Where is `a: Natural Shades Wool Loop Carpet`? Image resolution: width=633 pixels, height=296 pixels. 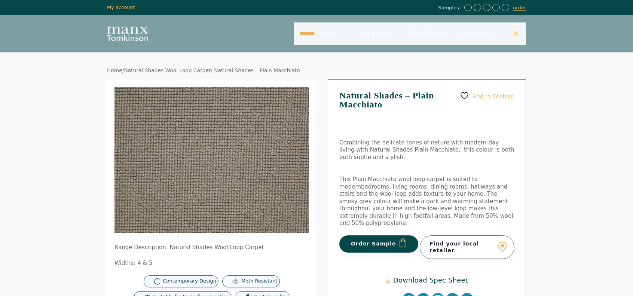 a: Natural Shades Wool Loop Carpet is located at coordinates (167, 70).